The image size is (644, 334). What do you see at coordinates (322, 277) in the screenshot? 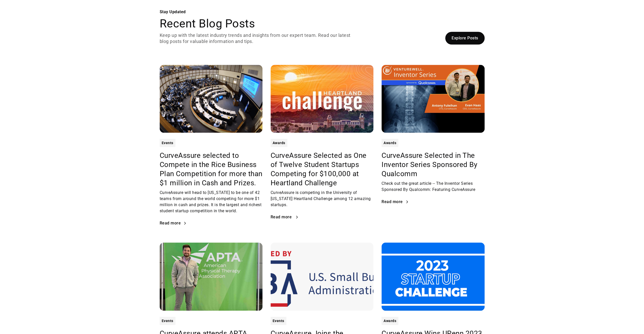
I see `img: CurveAssure Joins the Maryland TedCo SBIR Proposal Labs` at bounding box center [322, 277].